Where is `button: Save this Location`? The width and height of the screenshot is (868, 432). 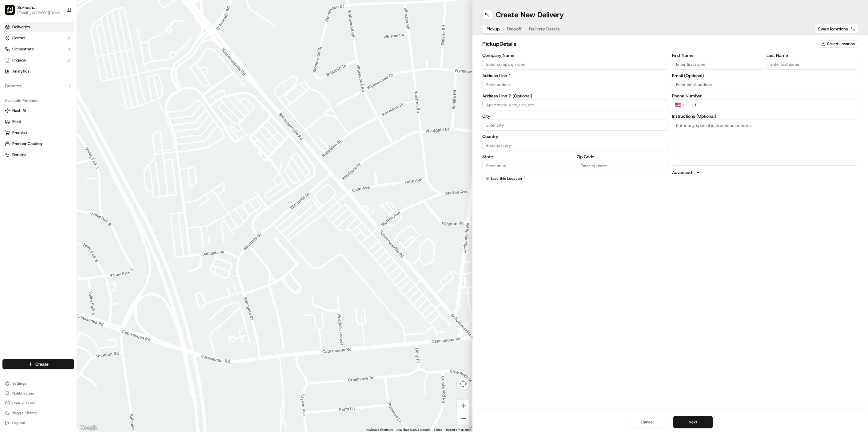 button: Save this Location is located at coordinates (503, 179).